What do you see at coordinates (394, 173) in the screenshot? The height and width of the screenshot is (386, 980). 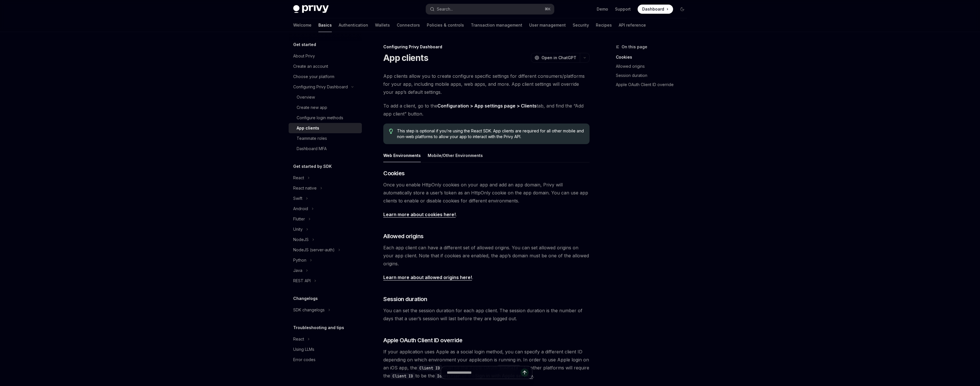 I see `span: Cookies` at bounding box center [394, 173].